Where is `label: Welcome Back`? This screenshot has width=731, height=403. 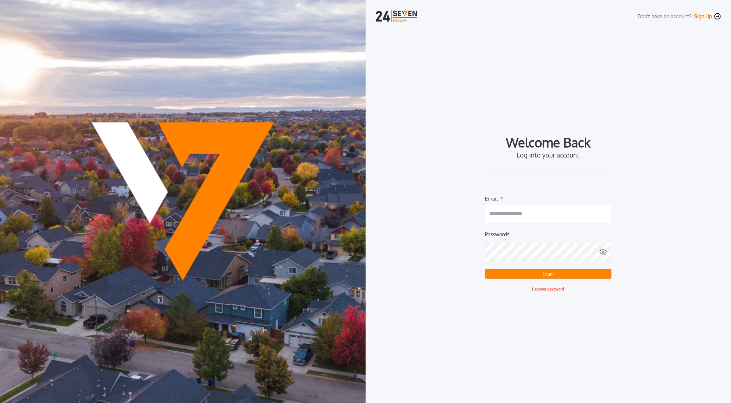 label: Welcome Back is located at coordinates (548, 142).